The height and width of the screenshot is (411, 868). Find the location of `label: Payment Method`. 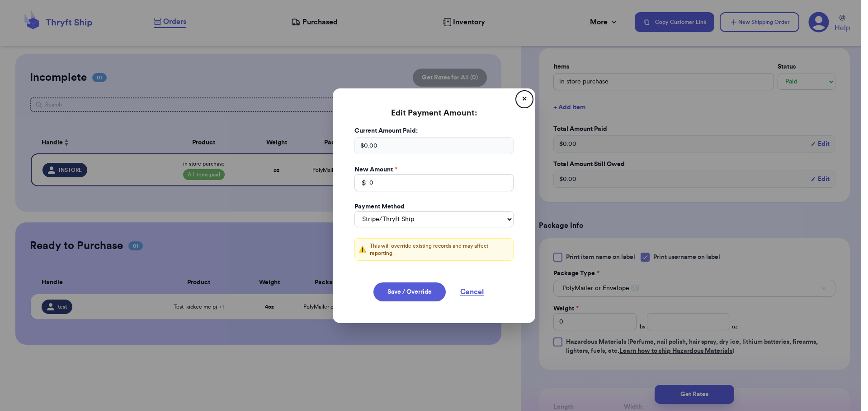

label: Payment Method is located at coordinates (379, 206).